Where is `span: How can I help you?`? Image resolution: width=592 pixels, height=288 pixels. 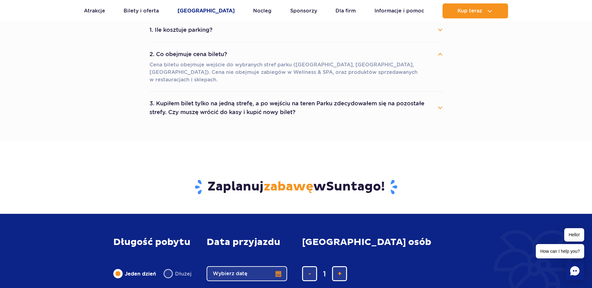 span: How can I help you? is located at coordinates (560, 252).